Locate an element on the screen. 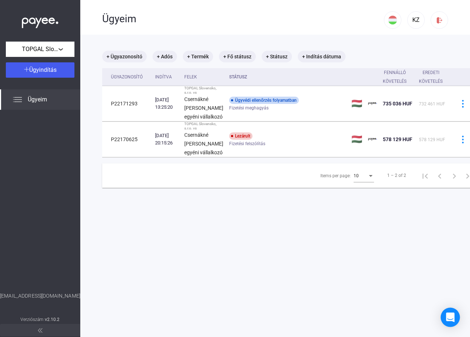 The width and height of the screenshot is (470, 337). div: Open Intercom Messenger is located at coordinates (450, 317).